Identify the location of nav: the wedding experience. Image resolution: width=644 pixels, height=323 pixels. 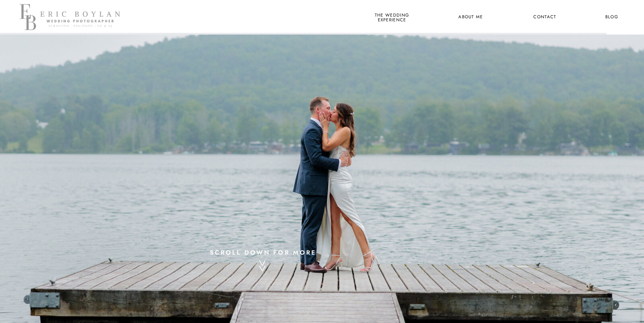
(392, 17).